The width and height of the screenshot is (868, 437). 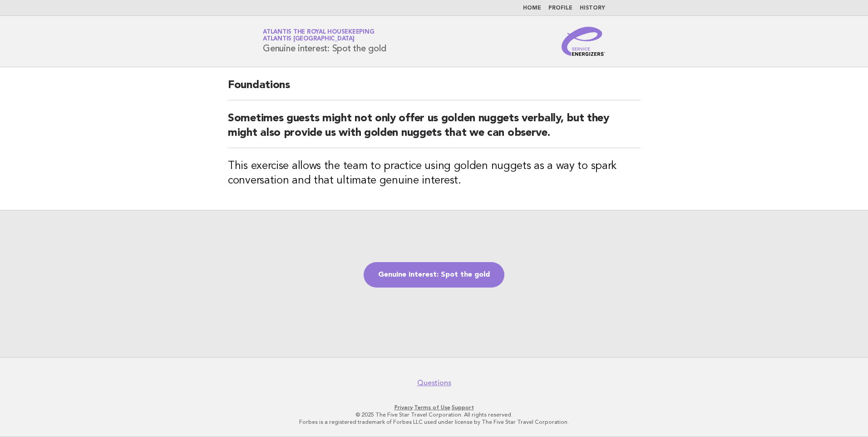 What do you see at coordinates (434, 383) in the screenshot?
I see `a: Questions` at bounding box center [434, 383].